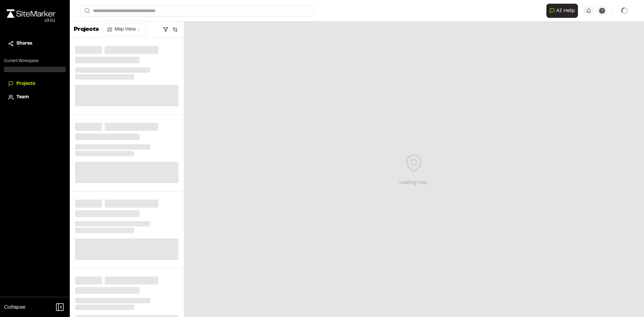 The height and width of the screenshot is (317, 644). I want to click on span: AI Help, so click(565, 11).